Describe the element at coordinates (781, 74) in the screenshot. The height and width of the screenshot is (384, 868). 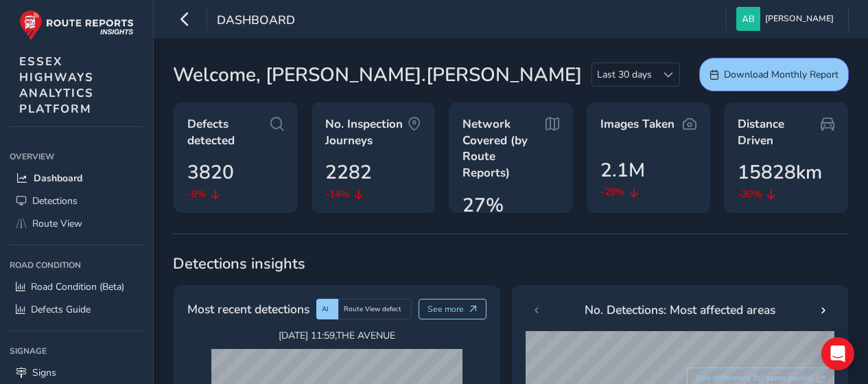
I see `span: Download Monthly Report` at that location.